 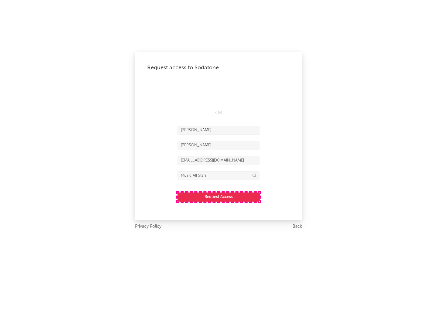 I want to click on input: Email, so click(x=219, y=161).